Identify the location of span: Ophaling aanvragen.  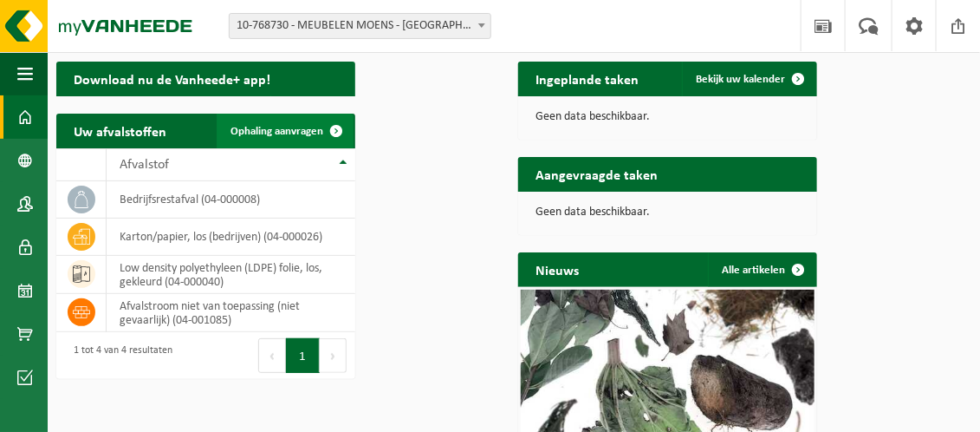
(276, 131).